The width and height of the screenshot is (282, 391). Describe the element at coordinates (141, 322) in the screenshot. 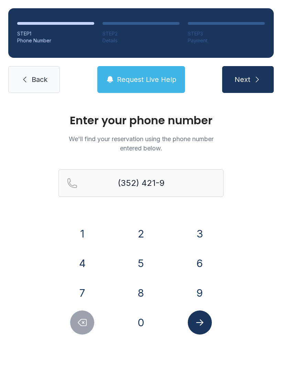

I see `button: 0` at that location.